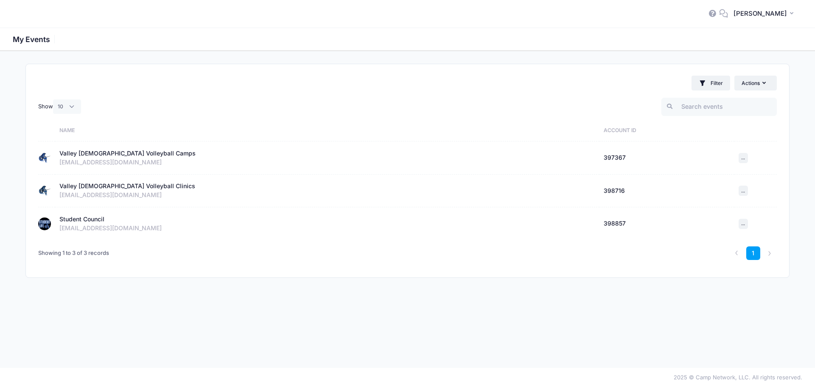 This screenshot has height=387, width=815. I want to click on td: 398857, so click(667, 223).